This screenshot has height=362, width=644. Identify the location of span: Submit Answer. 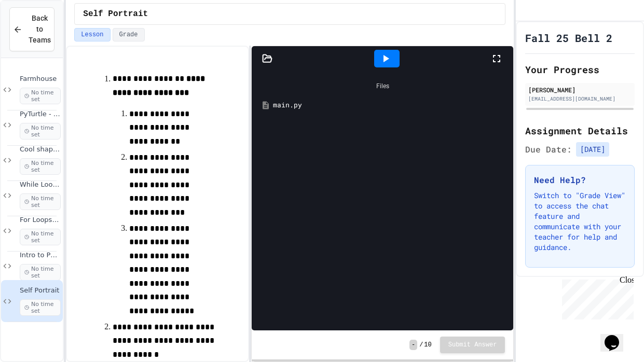
(472, 345).